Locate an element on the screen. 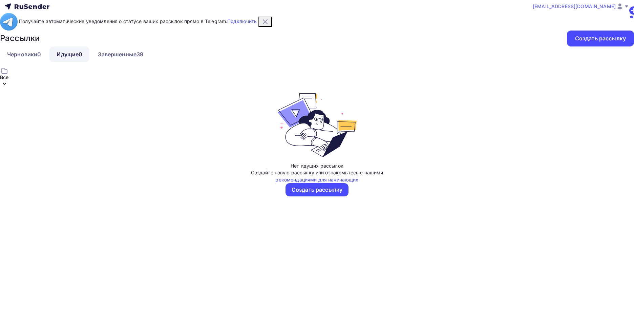  a: рекомендациями для начинающих is located at coordinates (317, 179).